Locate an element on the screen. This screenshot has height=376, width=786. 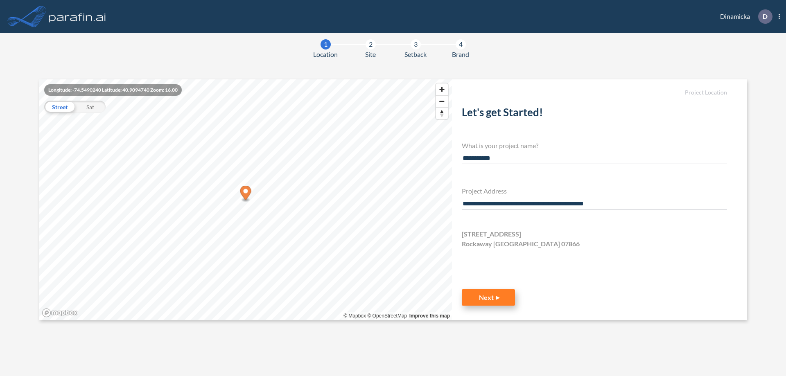
div: Street is located at coordinates (59, 107).